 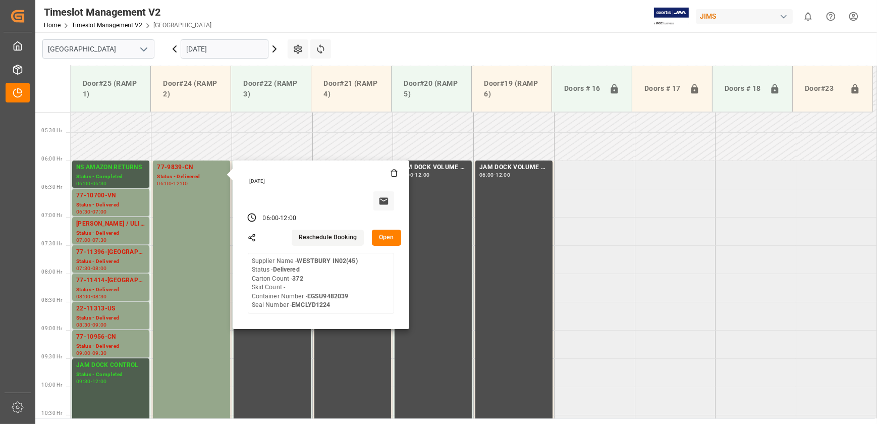 What do you see at coordinates (746, 16) in the screenshot?
I see `button: JIMS` at bounding box center [746, 16].